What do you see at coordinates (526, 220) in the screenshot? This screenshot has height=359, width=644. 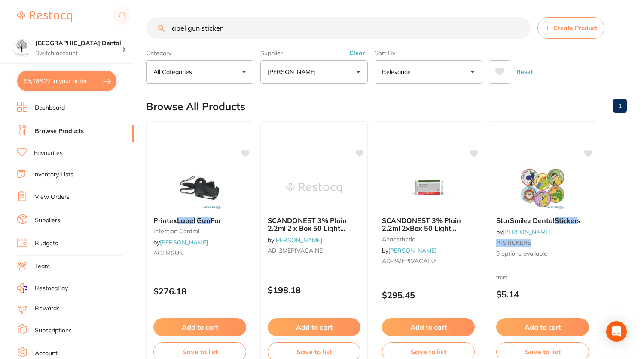 I see `span: StarSmilez Dental` at bounding box center [526, 220].